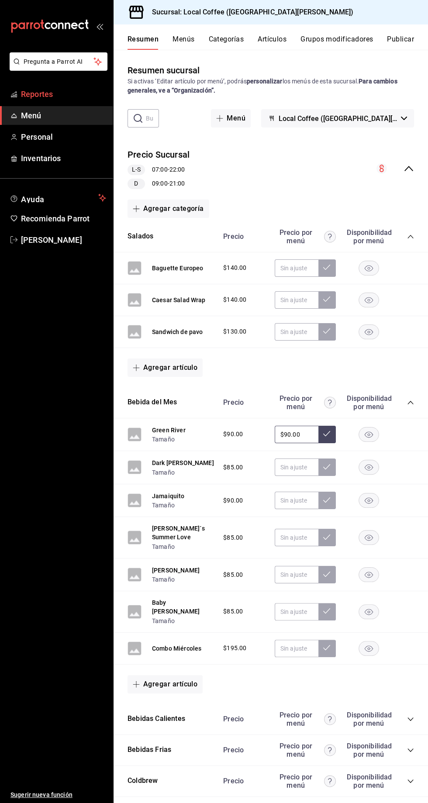  What do you see at coordinates (136, 170) in the screenshot?
I see `span: L-S` at bounding box center [136, 170].